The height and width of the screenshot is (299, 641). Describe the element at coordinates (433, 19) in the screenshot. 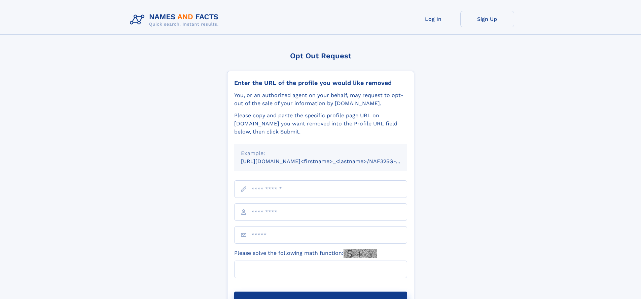

I see `a: Log In` at that location.